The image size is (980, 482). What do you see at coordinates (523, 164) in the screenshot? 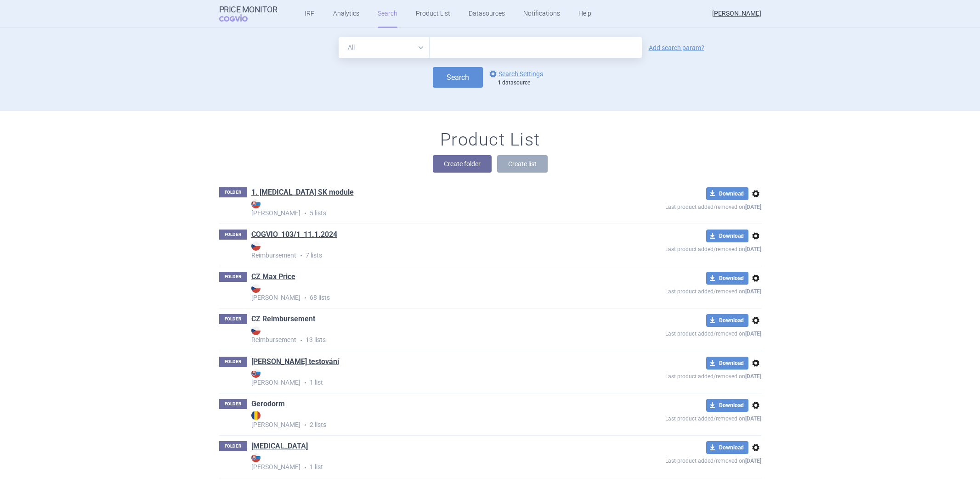
I see `button: Create list` at bounding box center [523, 164].